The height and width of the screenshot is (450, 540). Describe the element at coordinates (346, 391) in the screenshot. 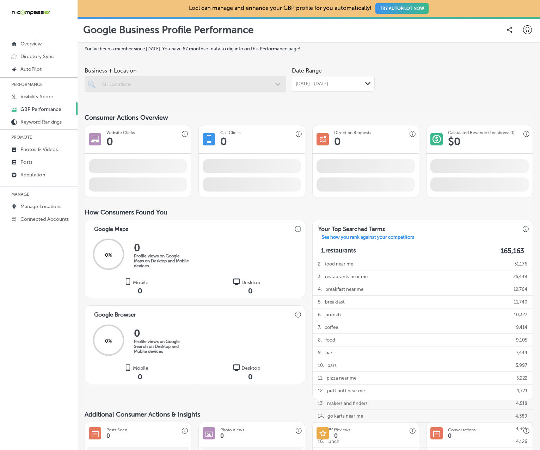

I see `p: putt putt near me` at that location.